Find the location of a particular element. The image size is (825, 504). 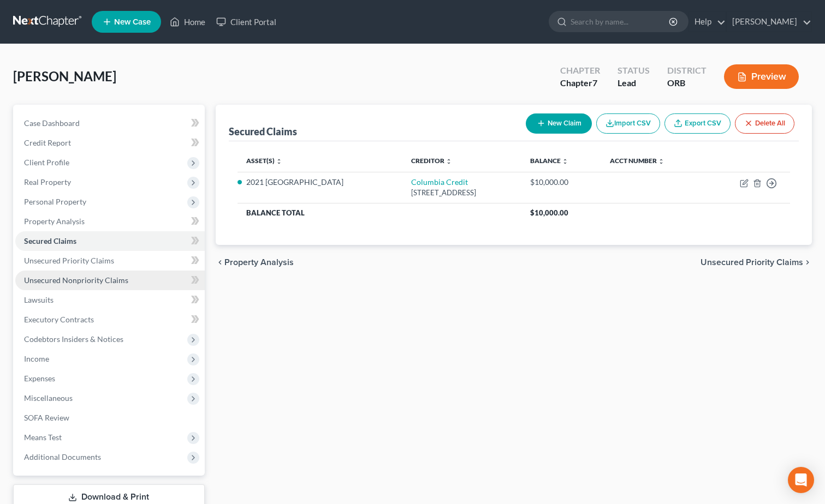

a: Case Dashboard is located at coordinates (110, 123).